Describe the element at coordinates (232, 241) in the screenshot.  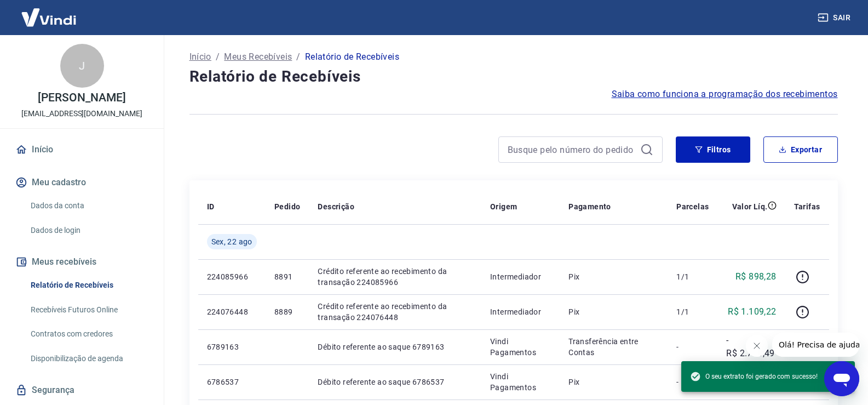
I see `span: Sex, 22 ago` at that location.